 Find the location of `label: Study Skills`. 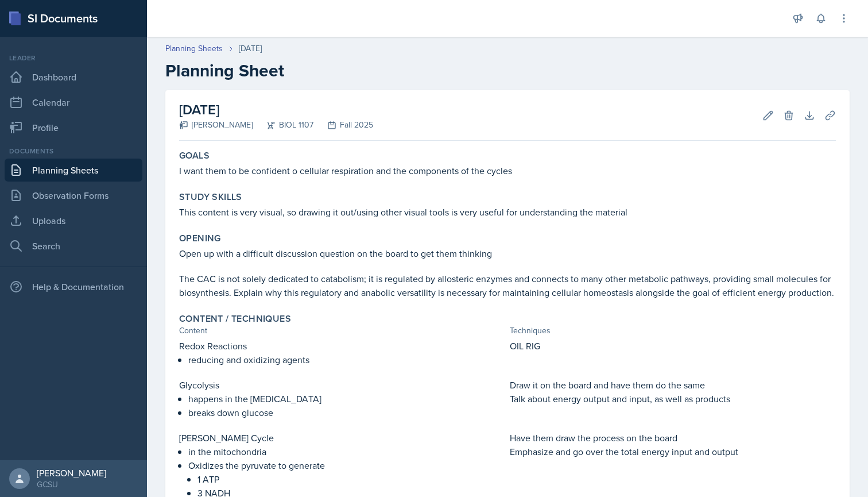

label: Study Skills is located at coordinates (211, 197).